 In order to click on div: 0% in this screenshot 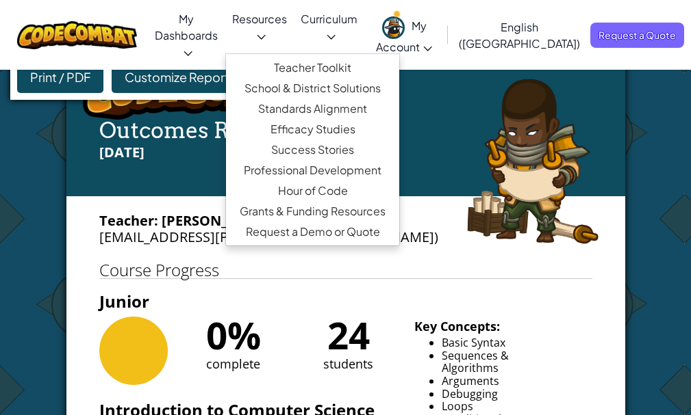, I will do `click(233, 335)`.